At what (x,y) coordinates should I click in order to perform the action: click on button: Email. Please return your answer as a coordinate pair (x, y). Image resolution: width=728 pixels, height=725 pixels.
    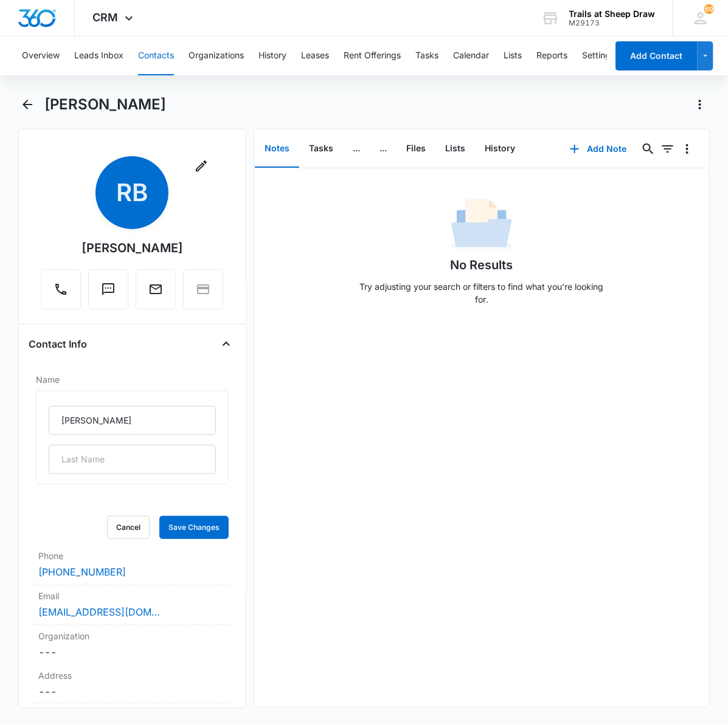
    Looking at the image, I should click on (155, 289).